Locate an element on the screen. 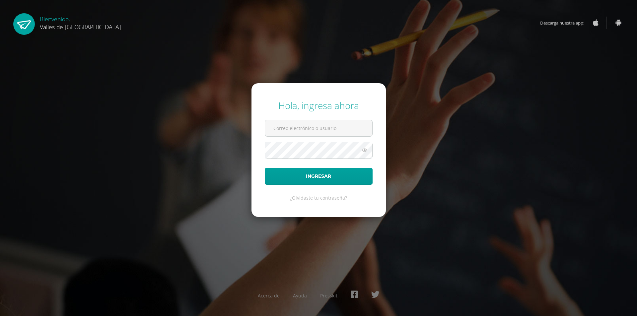  a: ¿Olvidaste tu contraseña? is located at coordinates (319, 198).